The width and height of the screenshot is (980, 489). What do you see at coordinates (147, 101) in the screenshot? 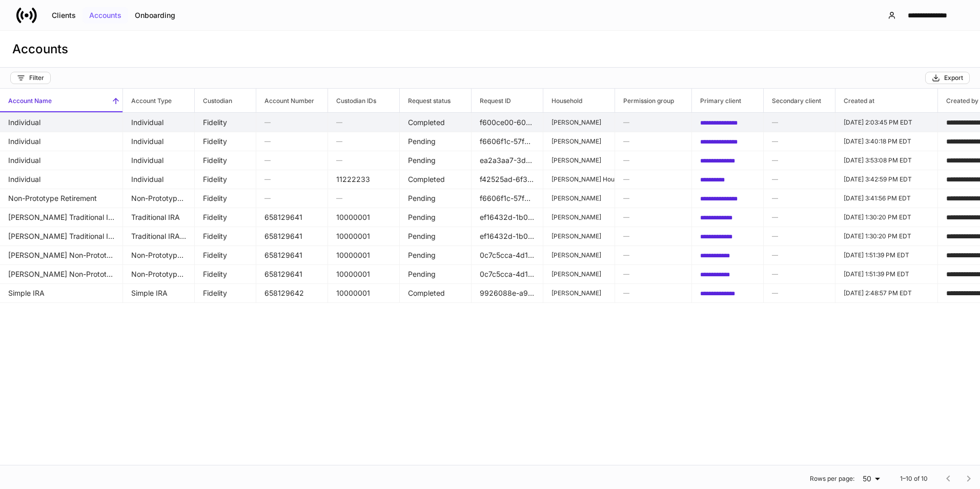
I see `h6: Account Type` at bounding box center [147, 101].